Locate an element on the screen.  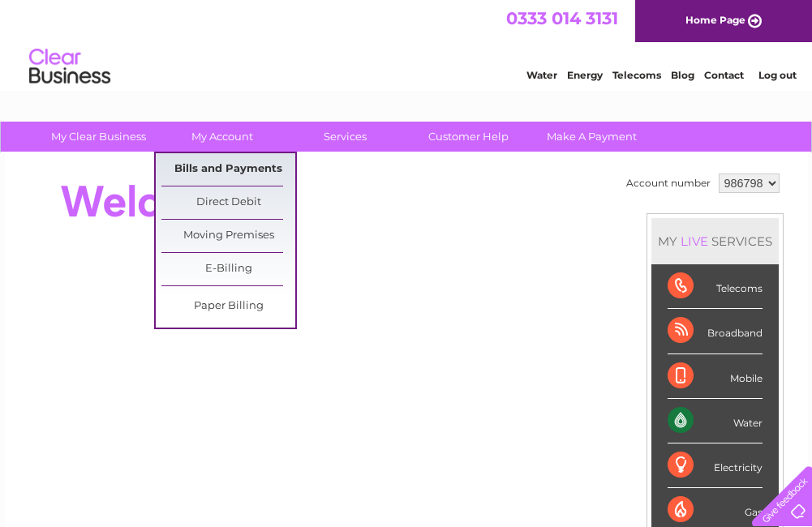
a: Bills and Payments is located at coordinates (228, 169).